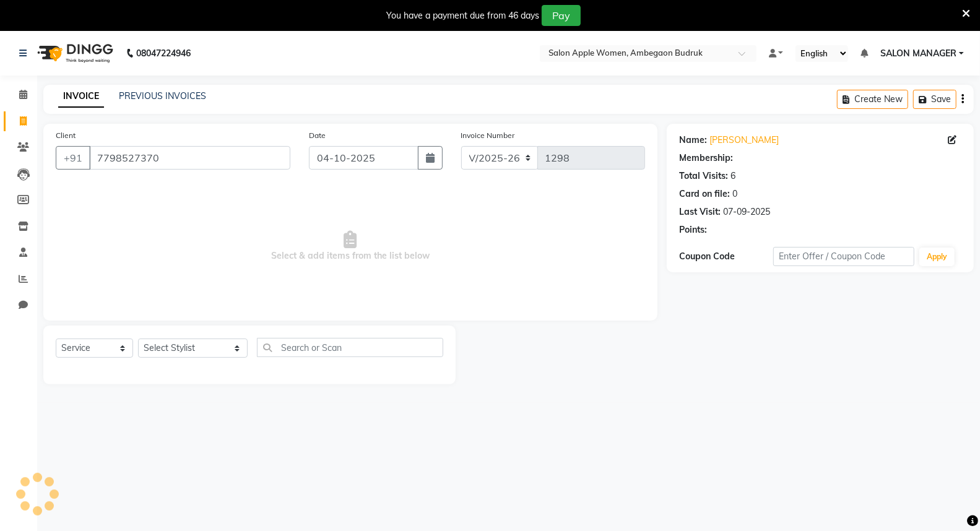 The height and width of the screenshot is (531, 980). Describe the element at coordinates (692, 229) in the screenshot. I see `div: Points:` at that location.